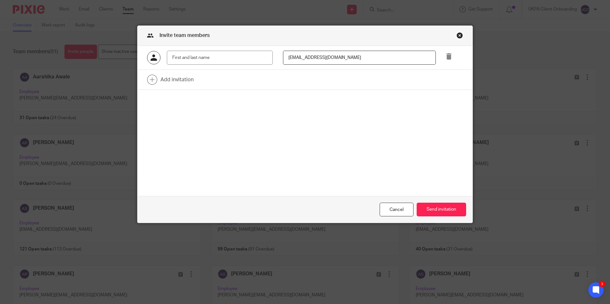 The width and height of the screenshot is (610, 304). What do you see at coordinates (359, 58) in the screenshot?
I see `input: name@example.com` at bounding box center [359, 58].